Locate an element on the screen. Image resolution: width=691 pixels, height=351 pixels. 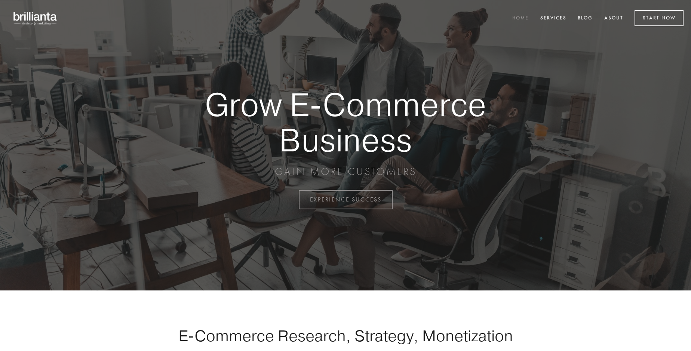
a: Services is located at coordinates (554, 18).